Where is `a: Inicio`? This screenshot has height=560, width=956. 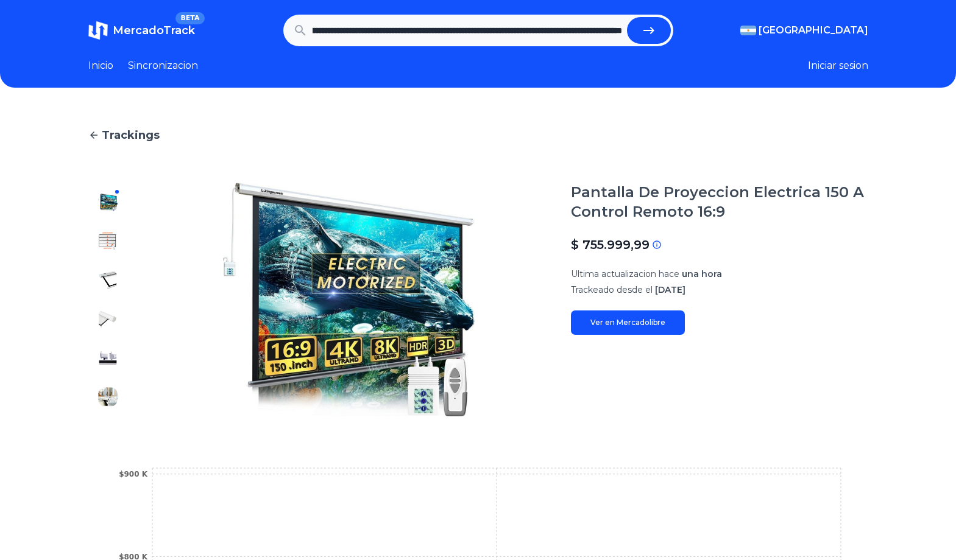 a: Inicio is located at coordinates (100, 66).